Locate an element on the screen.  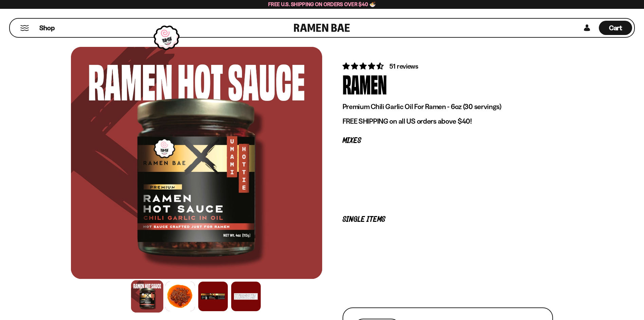
a: Cart is located at coordinates (615, 28).